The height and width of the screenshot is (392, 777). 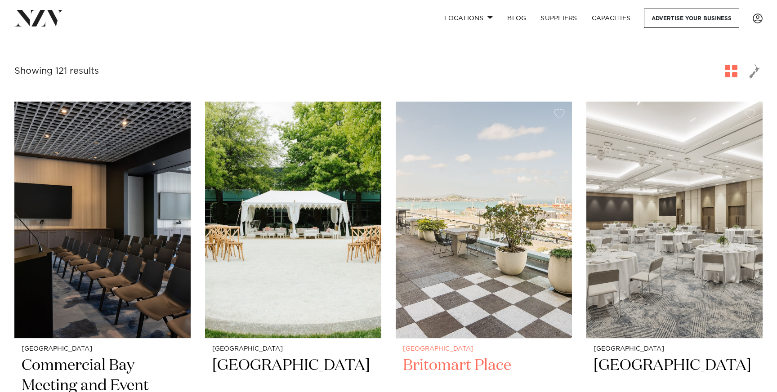 What do you see at coordinates (611, 18) in the screenshot?
I see `a: Capacities` at bounding box center [611, 18].